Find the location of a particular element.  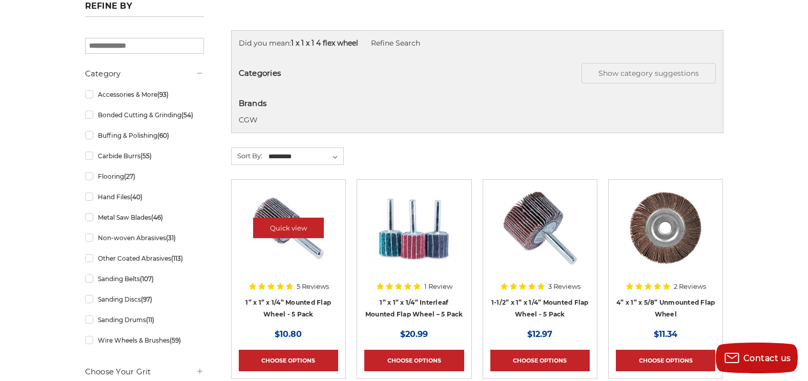

button: Show category suggestions is located at coordinates (649, 73).